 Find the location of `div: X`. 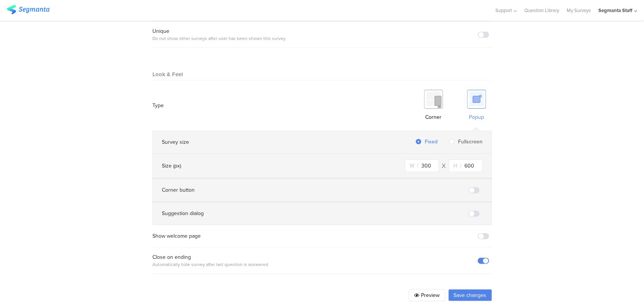

div: X is located at coordinates (444, 166).